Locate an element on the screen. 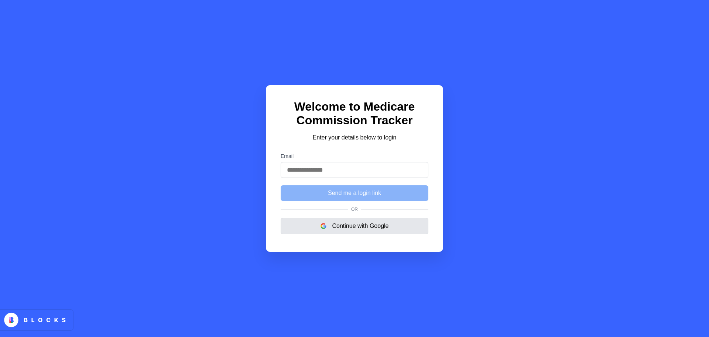 The image size is (709, 337). label: Email is located at coordinates (355, 156).